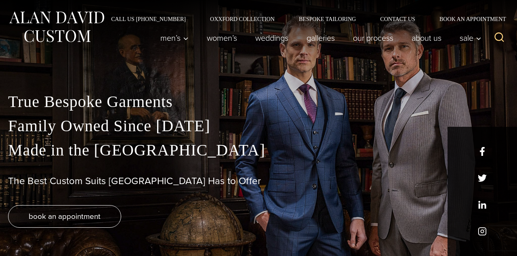 The image size is (517, 256). I want to click on a: weddings, so click(272, 38).